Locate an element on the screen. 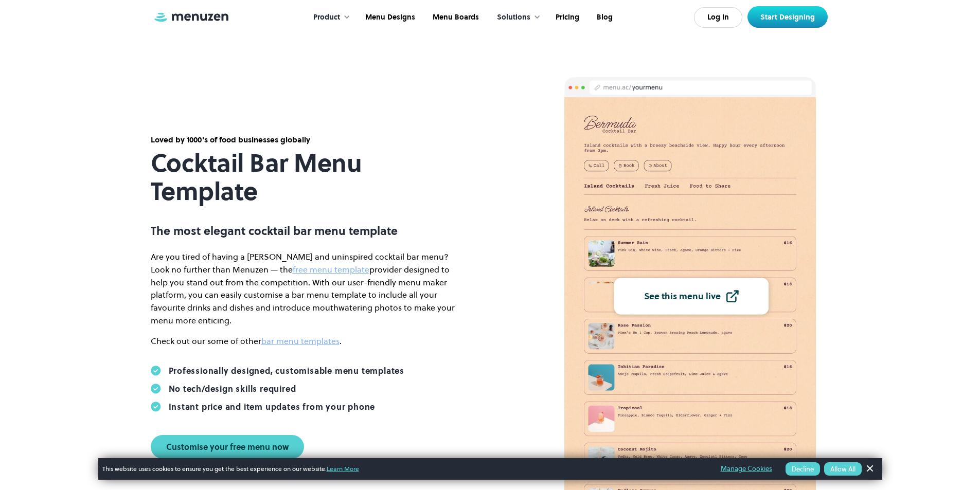 This screenshot has width=980, height=490. div: Professionally designed, customisable menu templates is located at coordinates (286, 371).